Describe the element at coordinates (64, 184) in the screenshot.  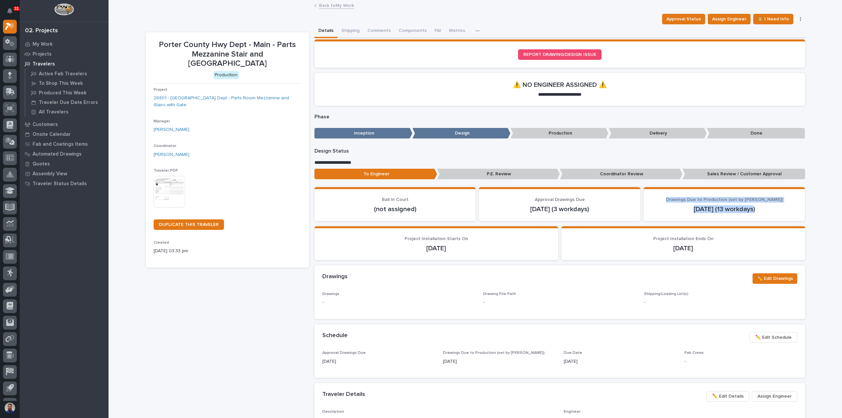
I see `a: Traveler Status Details` at that location.